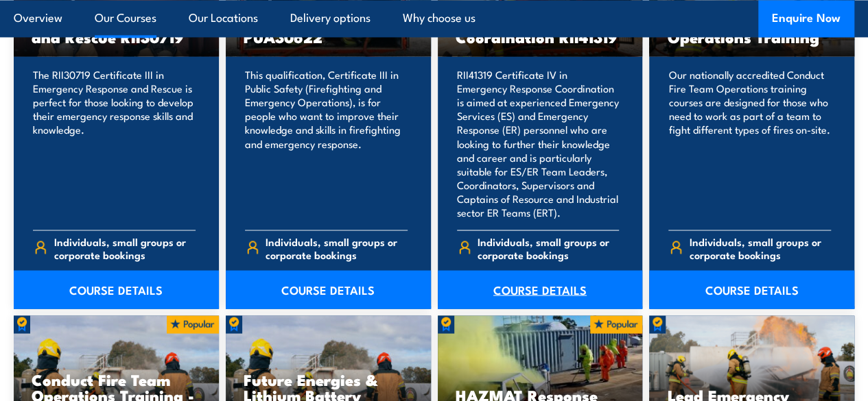 This screenshot has width=868, height=401. What do you see at coordinates (752, 29) in the screenshot?
I see `h3: Conduct Fire Team Operations Training` at bounding box center [752, 29].